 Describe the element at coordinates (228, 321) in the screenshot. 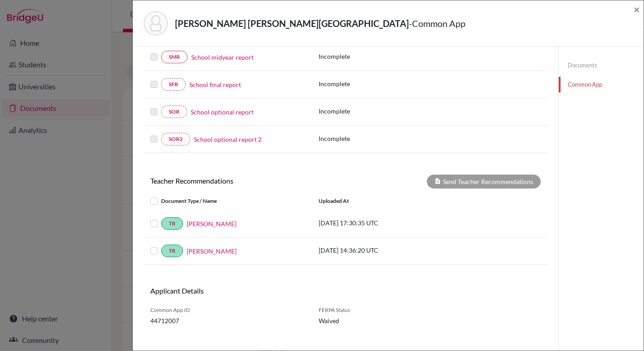

I see `span: 44712007` at that location.